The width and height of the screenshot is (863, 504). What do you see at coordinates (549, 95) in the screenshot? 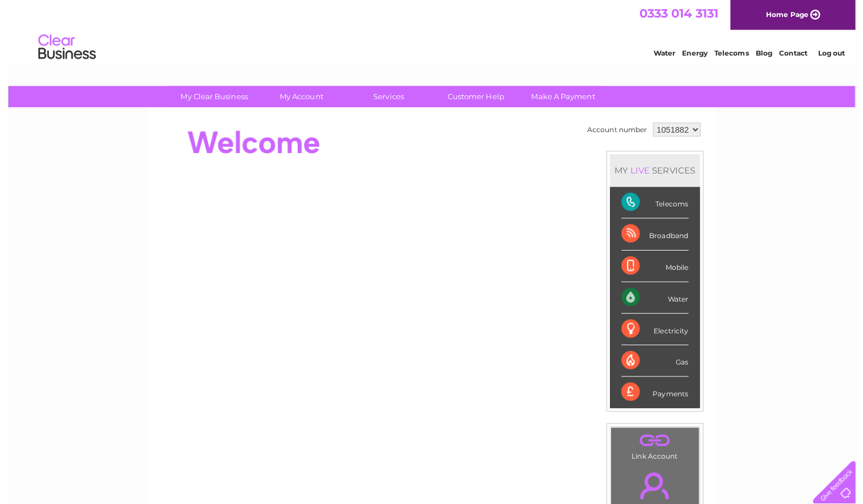
I see `a: Make A Payment` at bounding box center [549, 95].